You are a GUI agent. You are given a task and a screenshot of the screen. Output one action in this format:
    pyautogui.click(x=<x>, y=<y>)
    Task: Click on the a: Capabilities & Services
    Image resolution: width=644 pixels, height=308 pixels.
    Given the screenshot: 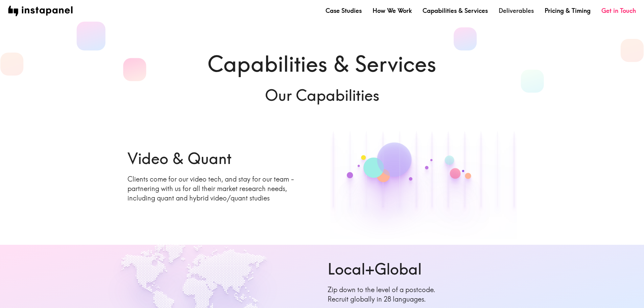 What is the action you would take?
    pyautogui.click(x=455, y=10)
    